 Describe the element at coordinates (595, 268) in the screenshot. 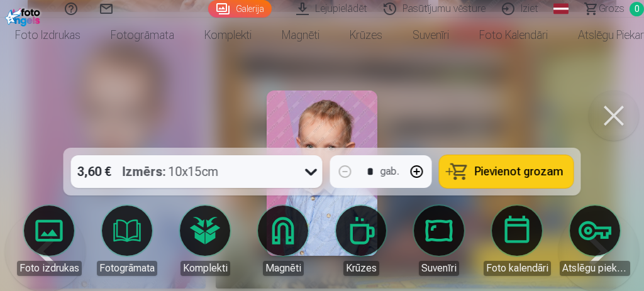

I see `div: Atslēgu piekariņi` at that location.